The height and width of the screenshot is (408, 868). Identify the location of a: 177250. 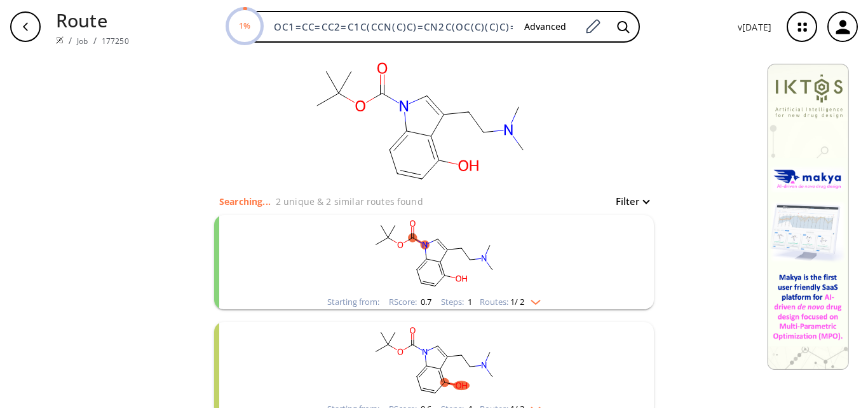
(115, 41).